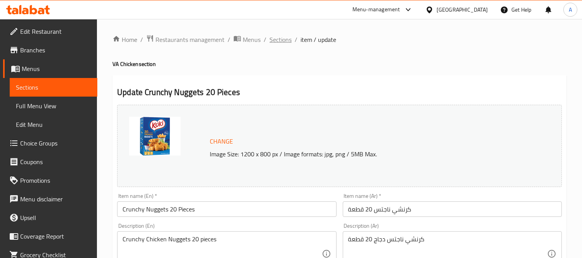  What do you see at coordinates (55, 50) in the screenshot?
I see `span: Branches` at bounding box center [55, 50].